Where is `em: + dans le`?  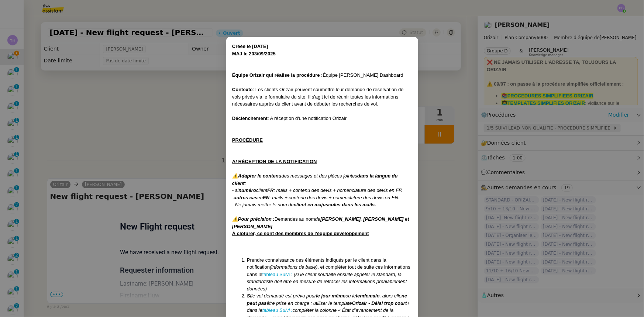
em: + dans le is located at coordinates (328, 307).